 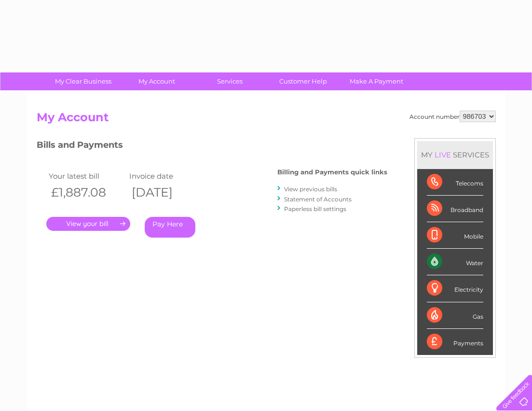 What do you see at coordinates (318, 199) in the screenshot?
I see `a: Statement of Accounts` at bounding box center [318, 199].